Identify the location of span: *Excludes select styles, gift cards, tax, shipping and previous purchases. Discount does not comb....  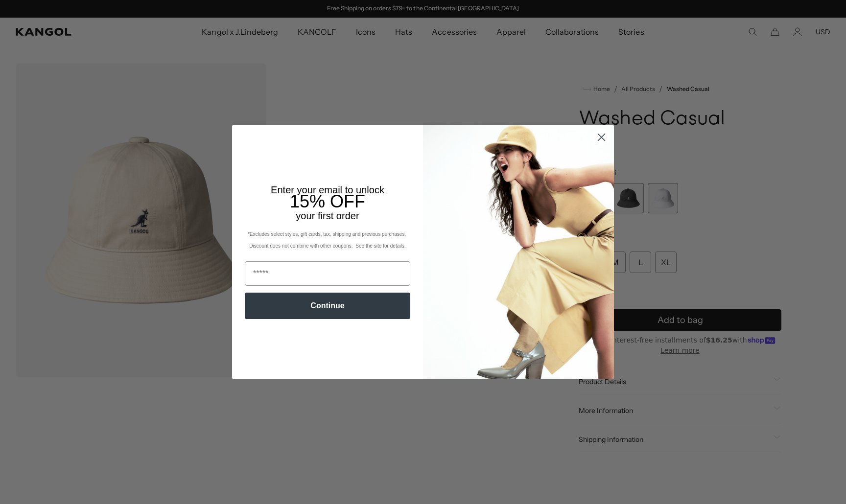
(328, 240).